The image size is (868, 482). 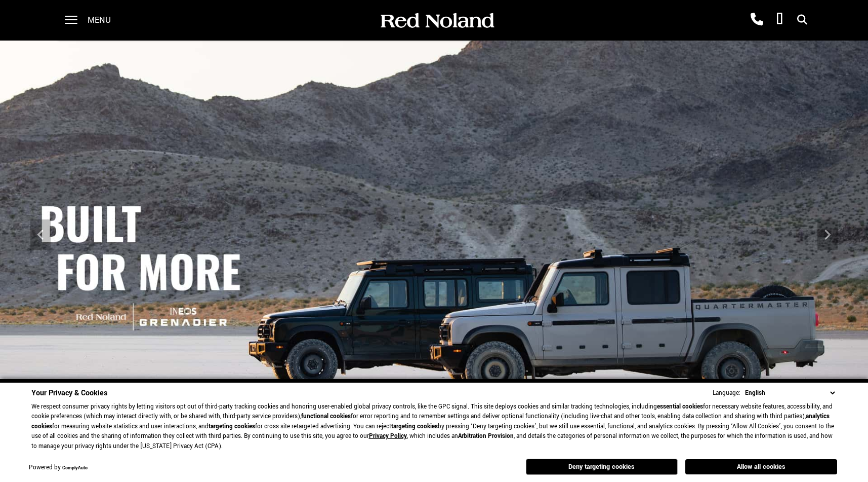 I want to click on strong: Arbitration Provision, so click(x=486, y=436).